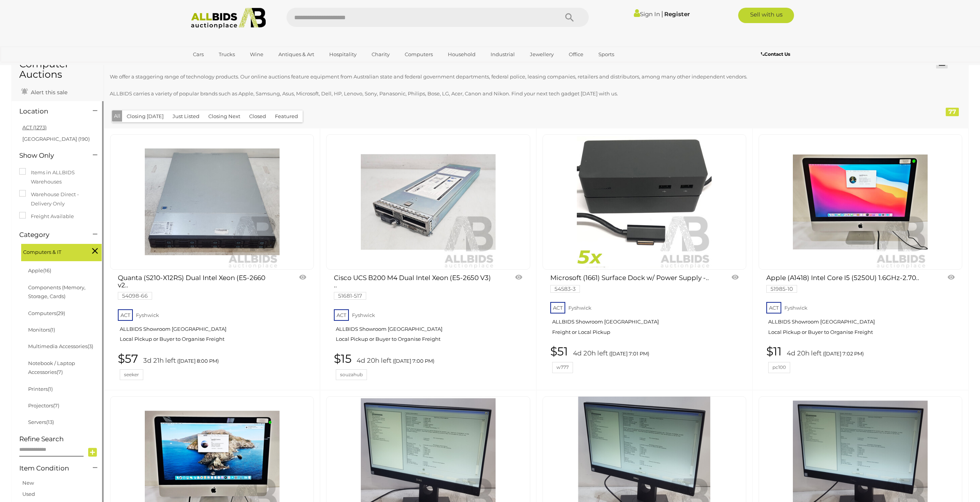 The width and height of the screenshot is (980, 502). Describe the element at coordinates (427, 202) in the screenshot. I see `a: Cisco UCS B200 M4 Dual Intel Xeon (E5-2650 V3) 2.30GHz-3.00GHz 10-Core CPU Blade Server W/ 128GB ...` at that location.